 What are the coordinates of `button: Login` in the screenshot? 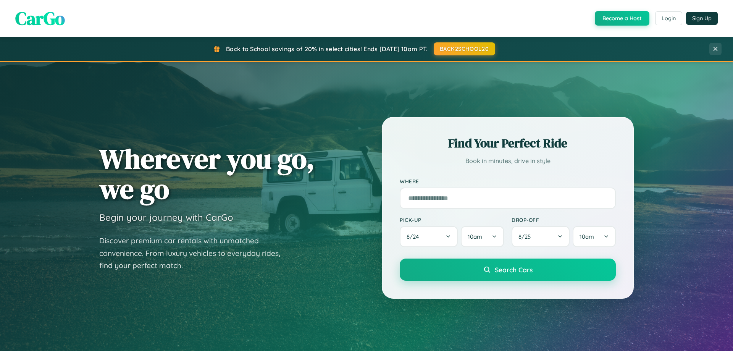 It's located at (668, 18).